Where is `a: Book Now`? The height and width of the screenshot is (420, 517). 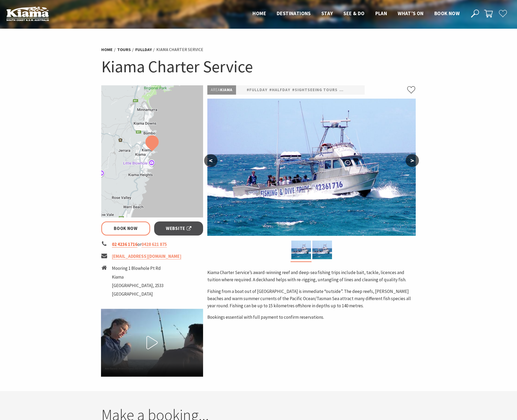 a: Book Now is located at coordinates (126, 228).